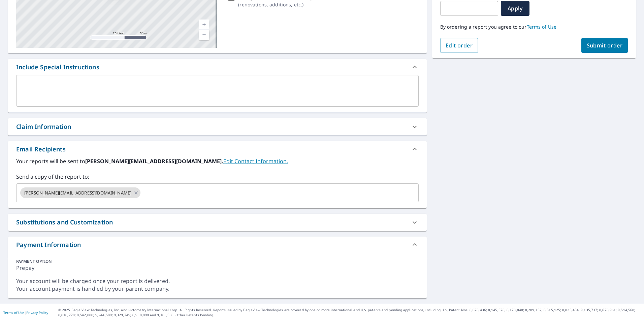  I want to click on button: Edit order, so click(459, 45).